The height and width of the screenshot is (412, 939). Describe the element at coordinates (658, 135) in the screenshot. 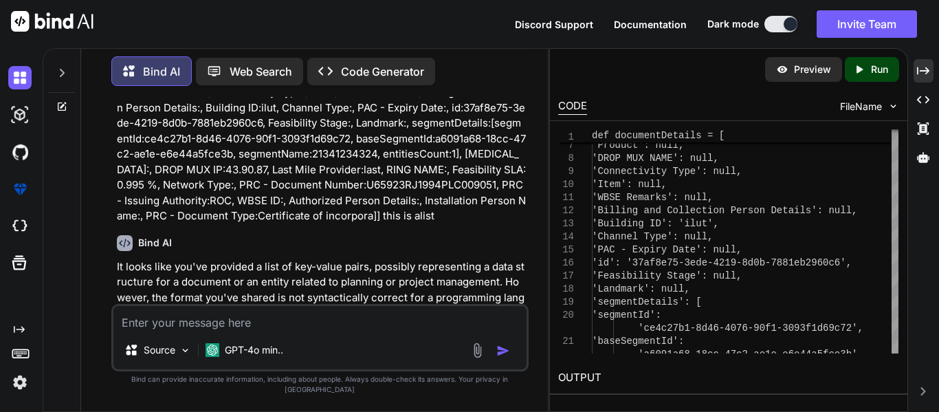

I see `span: def documentDetails = [` at that location.